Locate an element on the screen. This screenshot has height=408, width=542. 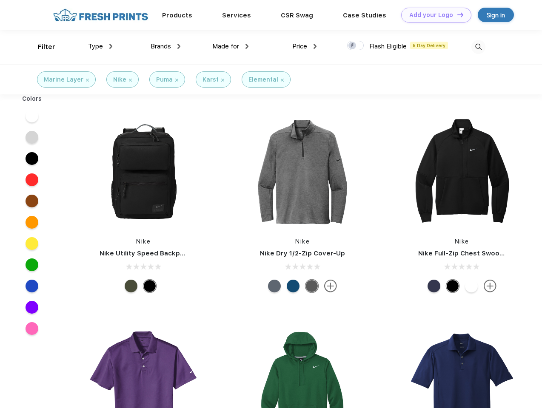
span: Flash Eligible is located at coordinates (388, 46).